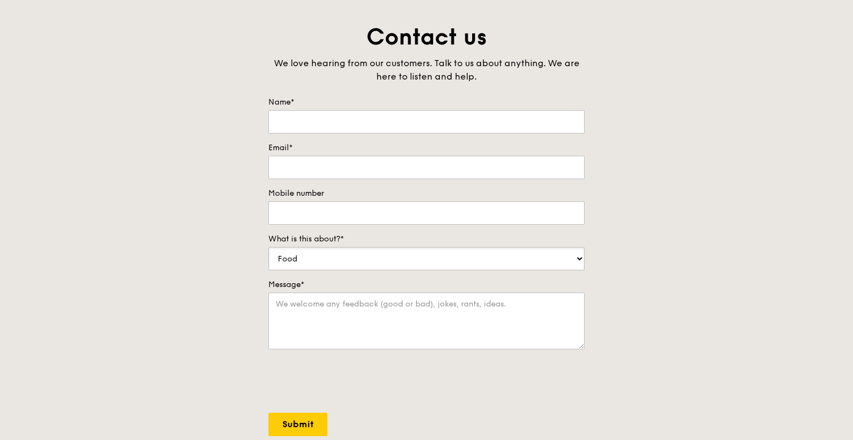  I want to click on h1: Contact us, so click(426, 37).